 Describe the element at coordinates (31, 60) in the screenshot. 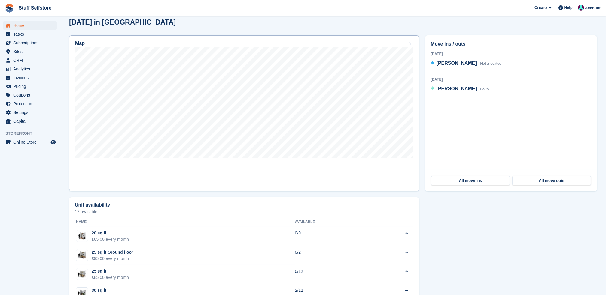

I see `span: CRM` at that location.